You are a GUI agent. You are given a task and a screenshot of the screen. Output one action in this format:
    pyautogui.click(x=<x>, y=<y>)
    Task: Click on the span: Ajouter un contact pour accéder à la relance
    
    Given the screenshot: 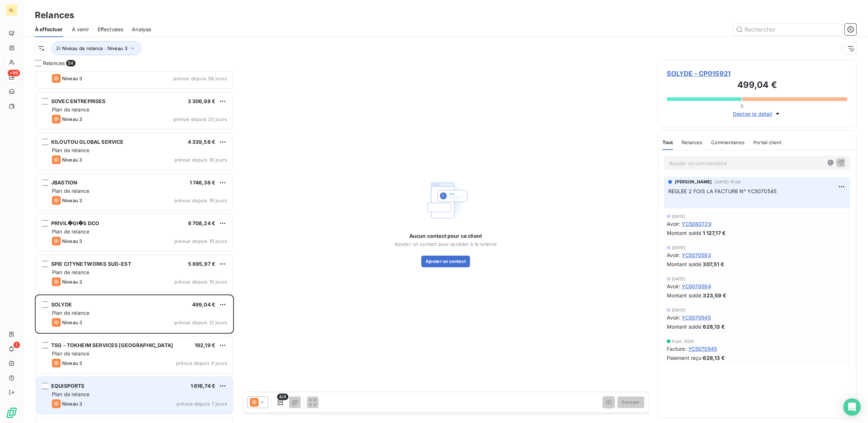 What is the action you would take?
    pyautogui.click(x=446, y=244)
    